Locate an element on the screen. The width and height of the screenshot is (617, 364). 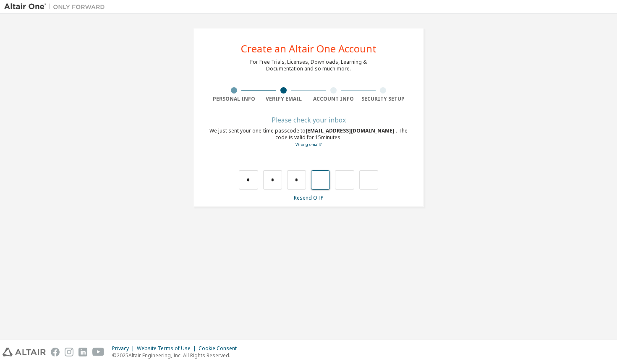
a: Resend OTP is located at coordinates (308, 198).